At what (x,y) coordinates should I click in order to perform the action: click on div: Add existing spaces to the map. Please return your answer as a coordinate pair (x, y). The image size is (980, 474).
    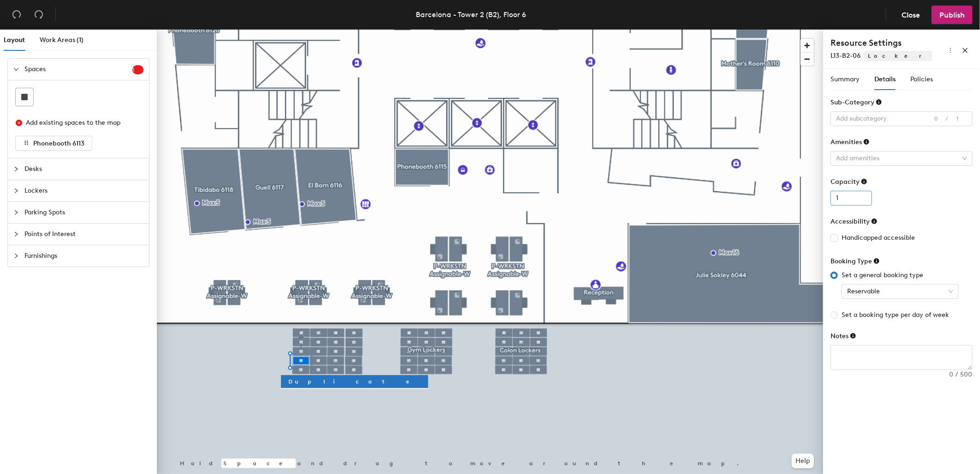
    Looking at the image, I should click on (81, 123).